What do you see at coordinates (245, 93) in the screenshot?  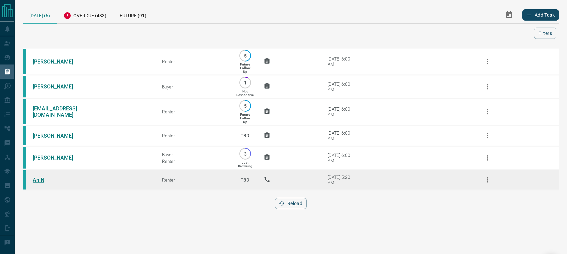 I see `p: Not Responsive` at bounding box center [245, 93].